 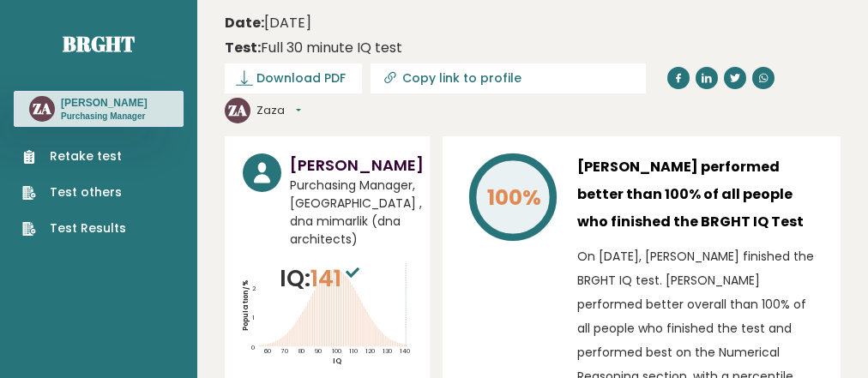 What do you see at coordinates (99, 44) in the screenshot?
I see `a: Brght` at bounding box center [99, 44].